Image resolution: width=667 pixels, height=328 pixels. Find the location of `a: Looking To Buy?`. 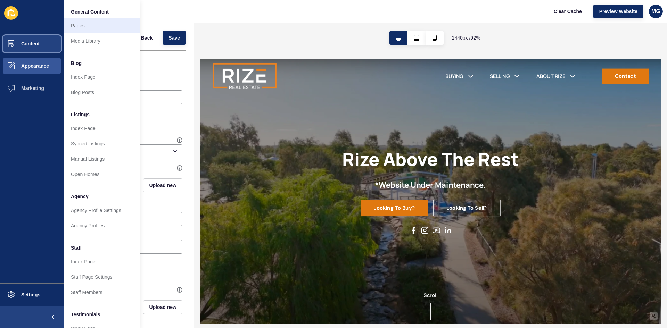

a: Looking To Buy? is located at coordinates (211, 162).